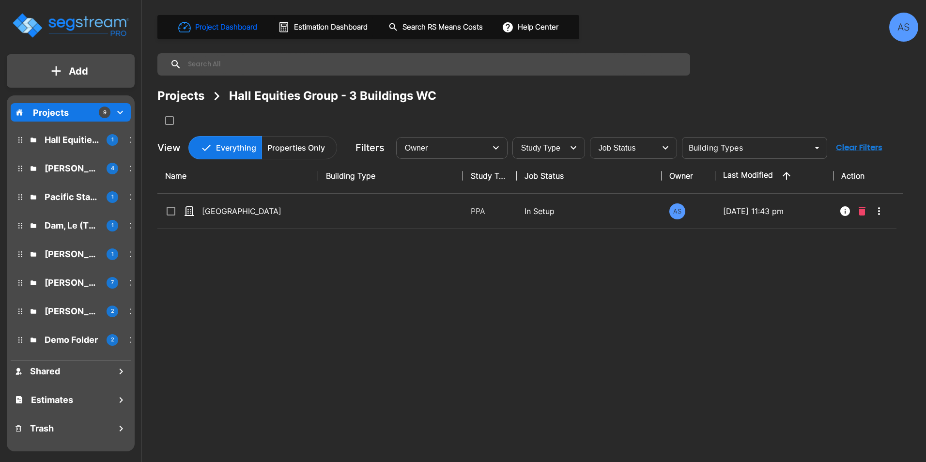 Image resolution: width=926 pixels, height=462 pixels. What do you see at coordinates (72, 254) in the screenshot?
I see `p: Dianne Dougherty` at bounding box center [72, 254].